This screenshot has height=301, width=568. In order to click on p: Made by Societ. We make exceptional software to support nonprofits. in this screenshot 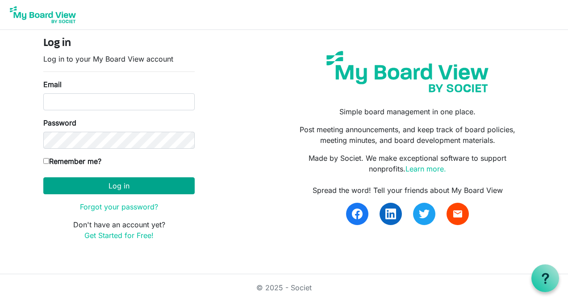, I will do `click(407, 163)`.